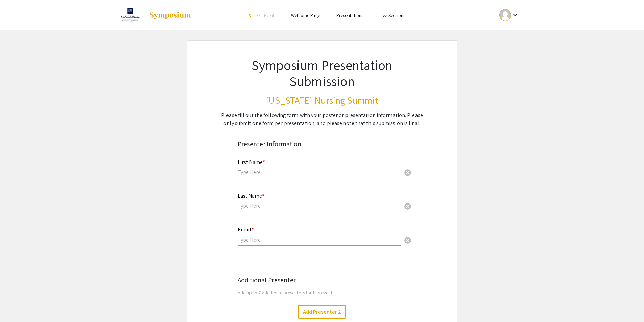 The image size is (644, 322). Describe the element at coordinates (515, 15) in the screenshot. I see `mat-icon: Expand account dropdown` at that location.